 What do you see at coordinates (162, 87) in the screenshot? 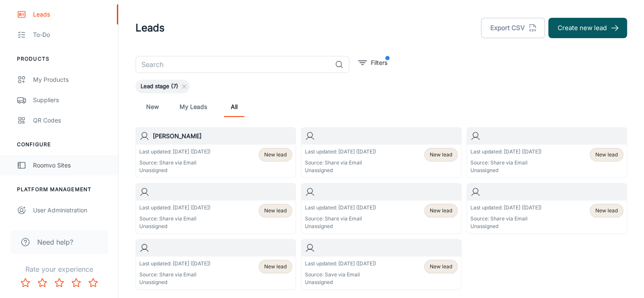
I see `div: Lead stage (7)` at bounding box center [162, 87].